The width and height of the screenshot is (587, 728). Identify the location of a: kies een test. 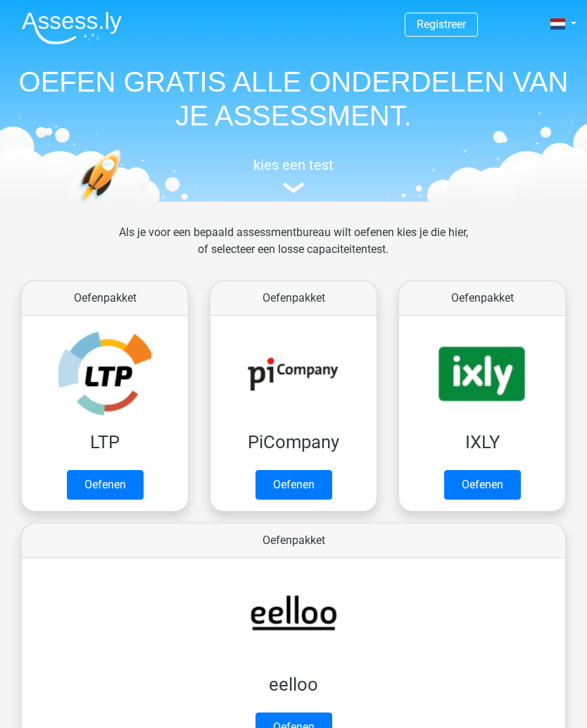
(294, 175).